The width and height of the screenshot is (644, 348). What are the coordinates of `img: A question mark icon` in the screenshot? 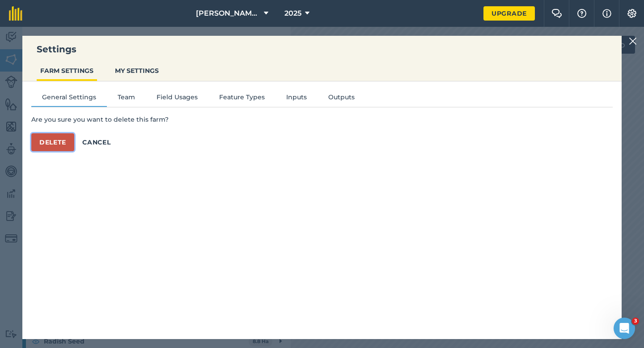 It's located at (582, 14).